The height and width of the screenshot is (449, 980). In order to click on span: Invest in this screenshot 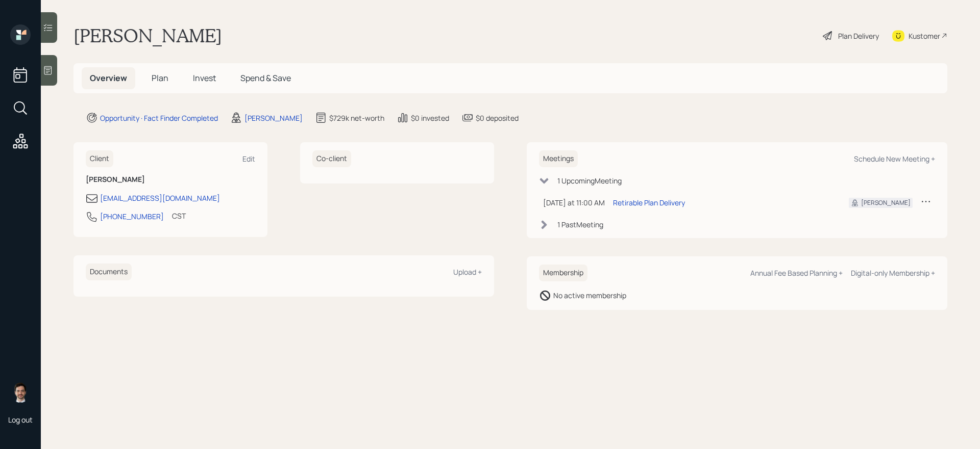, I will do `click(205, 78)`.